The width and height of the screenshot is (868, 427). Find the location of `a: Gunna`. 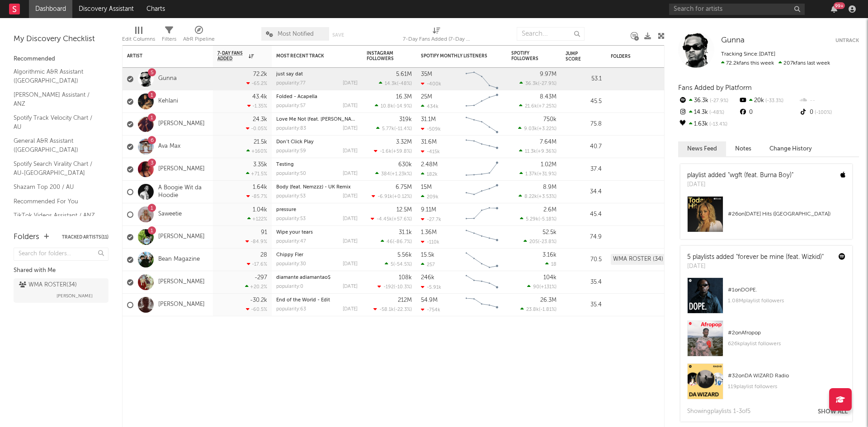

a: Gunna is located at coordinates (167, 79).